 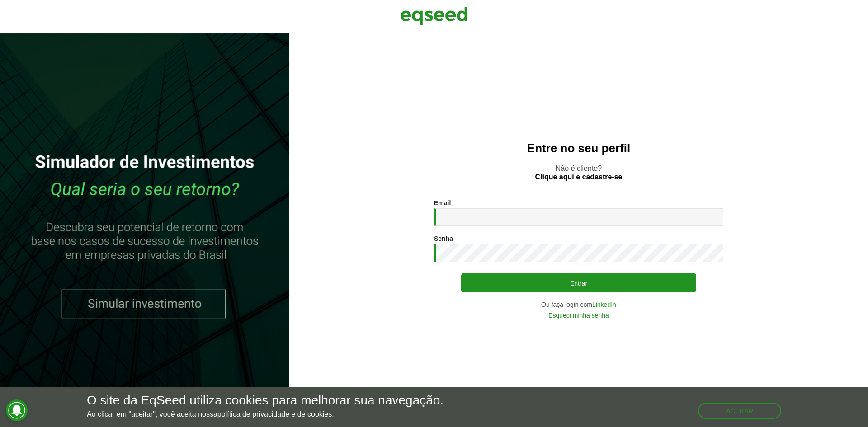 I want to click on label: Email, so click(x=442, y=203).